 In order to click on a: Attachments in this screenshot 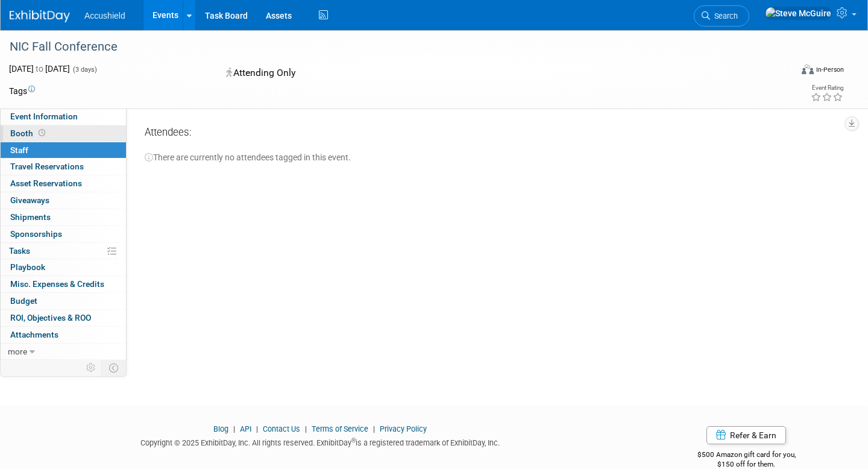, I will do `click(63, 334)`.